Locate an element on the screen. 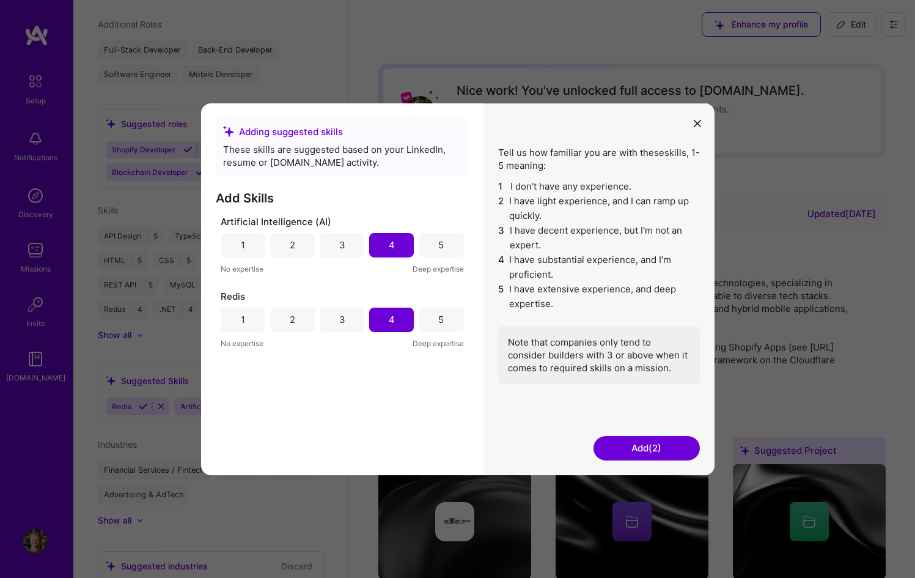 Image resolution: width=915 pixels, height=578 pixels. li: I don't have any experience. is located at coordinates (599, 186).